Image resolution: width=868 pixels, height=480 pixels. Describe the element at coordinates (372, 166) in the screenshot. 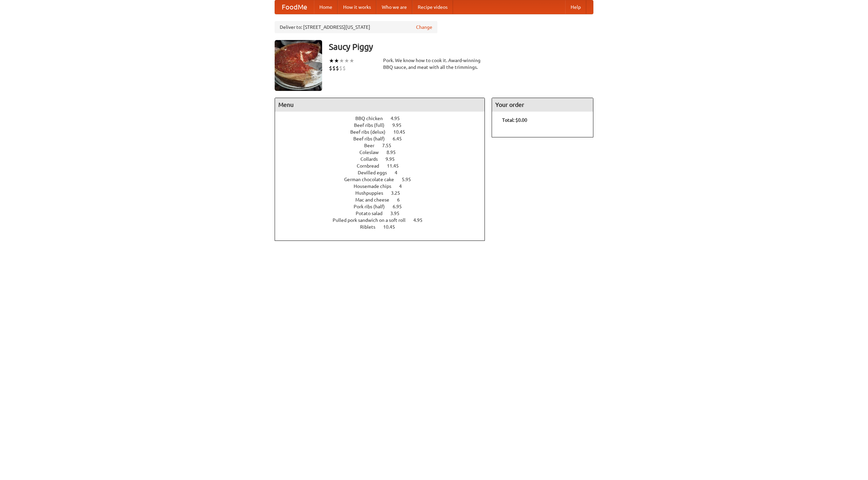

I see `span: Cornbread` at that location.